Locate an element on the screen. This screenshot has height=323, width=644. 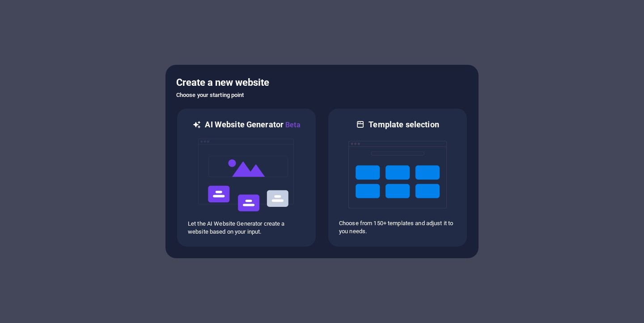
h5: Create a new website is located at coordinates (322, 82).